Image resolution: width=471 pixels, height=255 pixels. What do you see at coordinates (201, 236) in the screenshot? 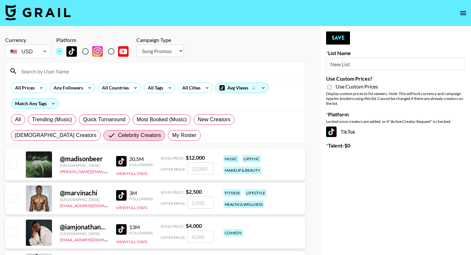
I see `input: 4,000` at bounding box center [201, 236].